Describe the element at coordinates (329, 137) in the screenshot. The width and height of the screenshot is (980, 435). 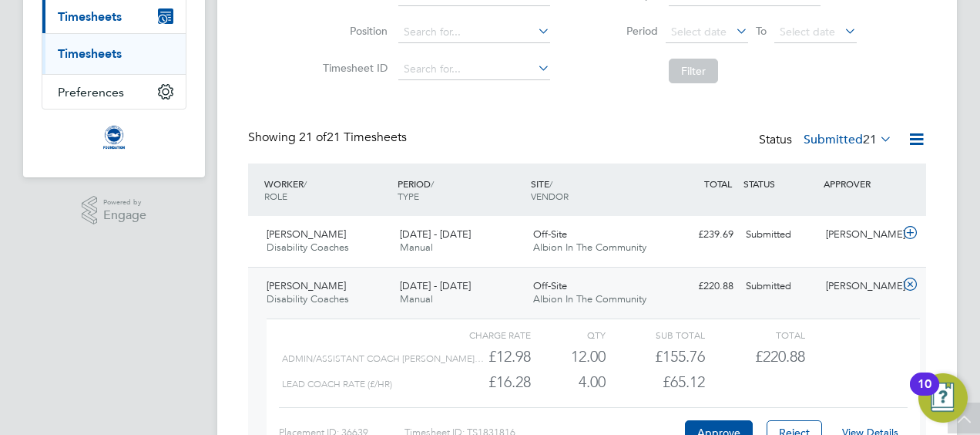
I see `div: Showing` at that location.